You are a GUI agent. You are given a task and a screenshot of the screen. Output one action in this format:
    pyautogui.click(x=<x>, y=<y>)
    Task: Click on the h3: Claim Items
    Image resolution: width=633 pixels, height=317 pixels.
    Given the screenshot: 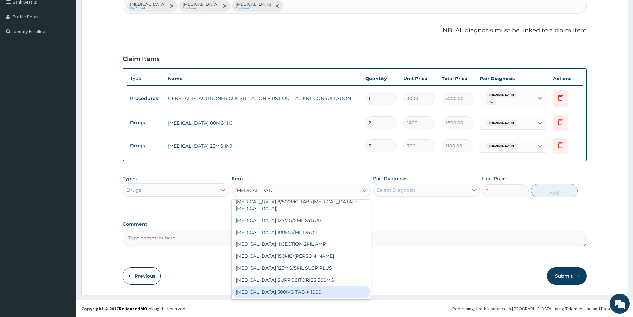 What is the action you would take?
    pyautogui.click(x=141, y=59)
    